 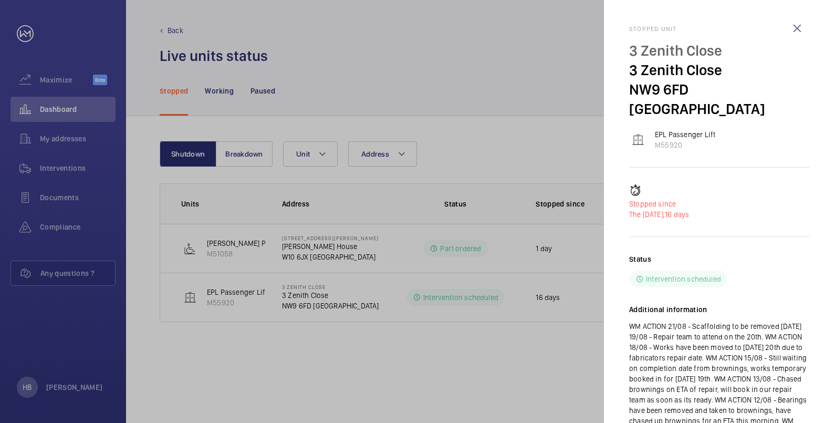 What do you see at coordinates (685, 134) in the screenshot?
I see `p: EPL Passenger Lift` at bounding box center [685, 134].